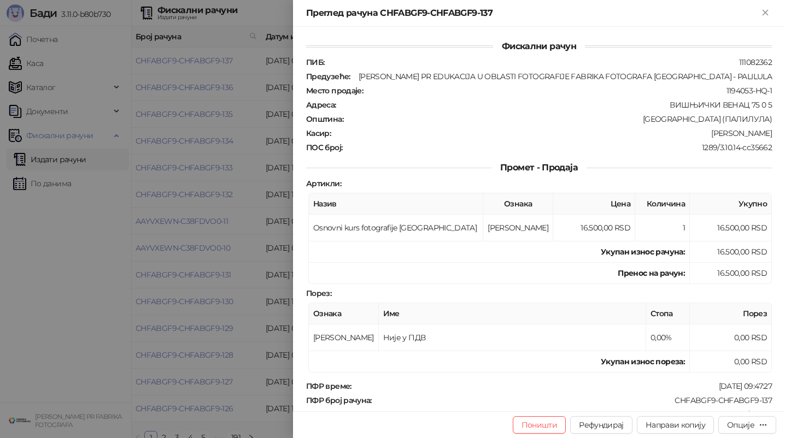  What do you see at coordinates (549, 62) in the screenshot?
I see `div: 111082362` at bounding box center [549, 62].